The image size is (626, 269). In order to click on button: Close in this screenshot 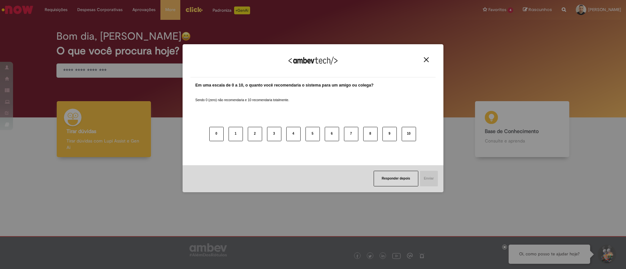, I will do `click(426, 60)`.